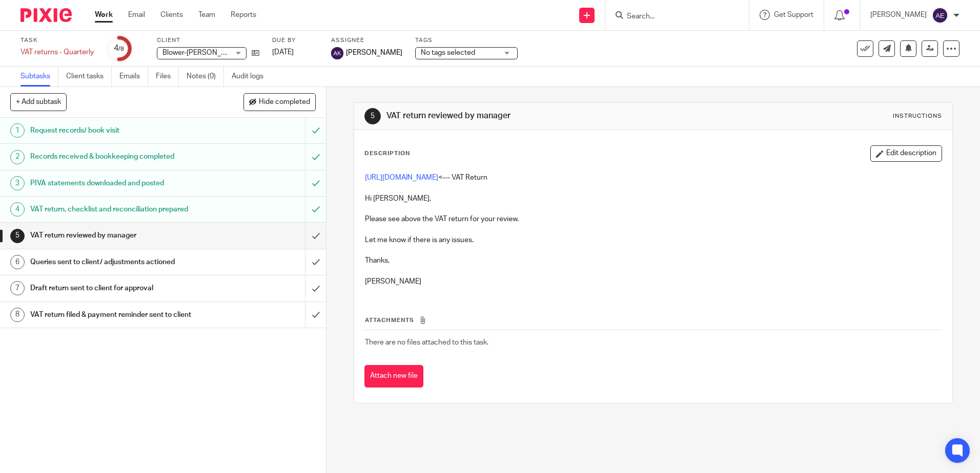 This screenshot has width=980, height=473. Describe the element at coordinates (89, 76) in the screenshot. I see `a: Client tasks` at that location.